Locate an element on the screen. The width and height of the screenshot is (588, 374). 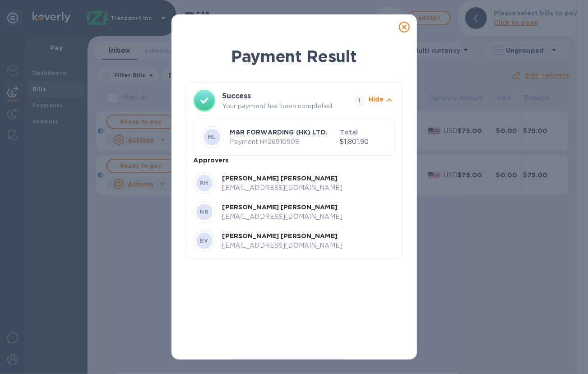
b: ML is located at coordinates (212, 137).